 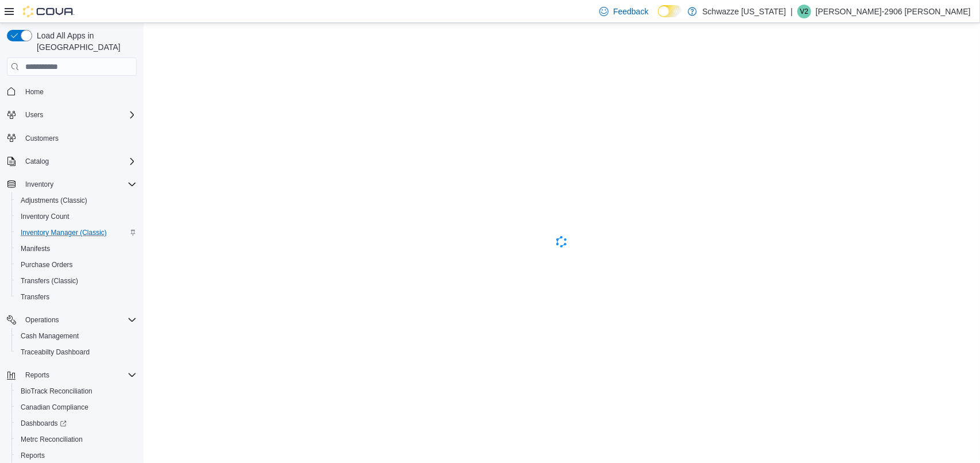 I want to click on button: Traceabilty Dashboard, so click(x=76, y=353).